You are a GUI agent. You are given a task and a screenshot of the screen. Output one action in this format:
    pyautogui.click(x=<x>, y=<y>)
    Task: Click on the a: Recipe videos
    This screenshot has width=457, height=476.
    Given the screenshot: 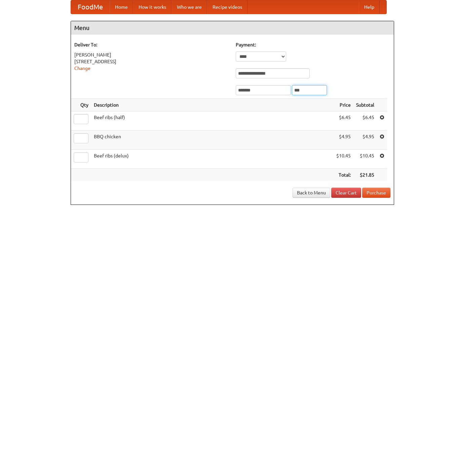 What is the action you would take?
    pyautogui.click(x=227, y=7)
    